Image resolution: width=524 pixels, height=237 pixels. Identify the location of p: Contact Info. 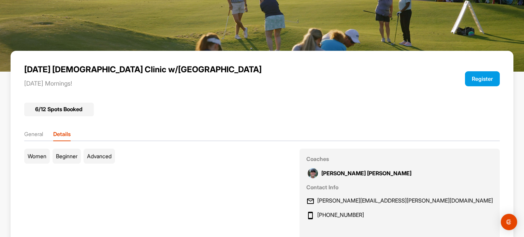
(399, 187).